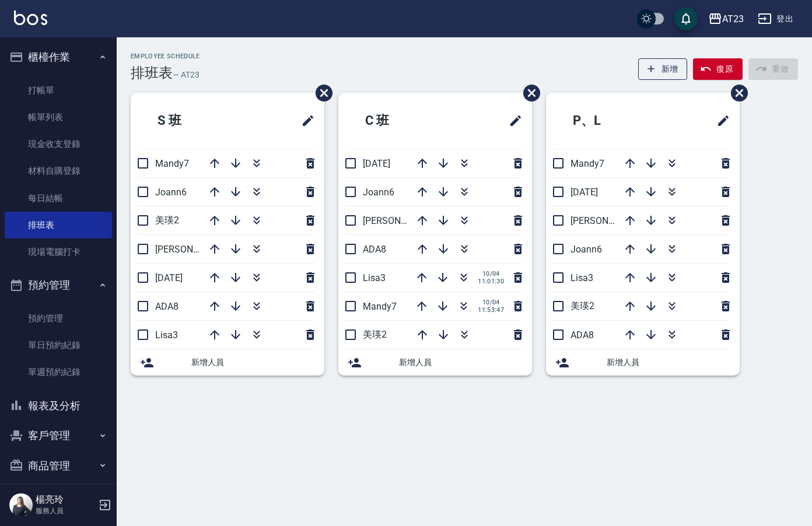 The height and width of the screenshot is (526, 812). I want to click on h2: P、L, so click(610, 121).